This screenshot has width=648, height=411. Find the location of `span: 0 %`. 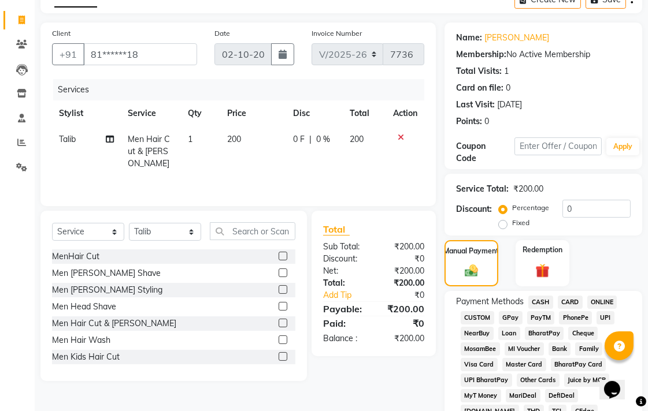

span: 0 % is located at coordinates (323, 139).